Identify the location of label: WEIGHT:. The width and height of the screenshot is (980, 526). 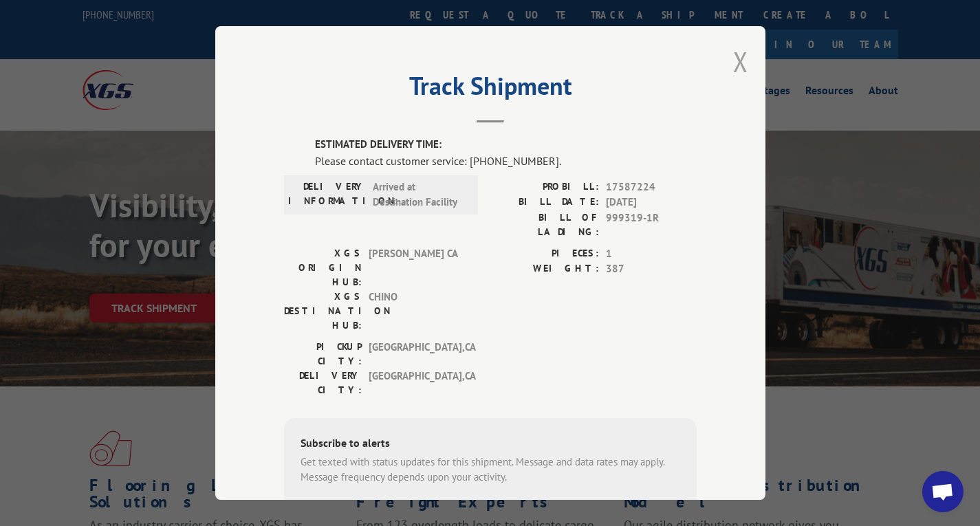
(544, 269).